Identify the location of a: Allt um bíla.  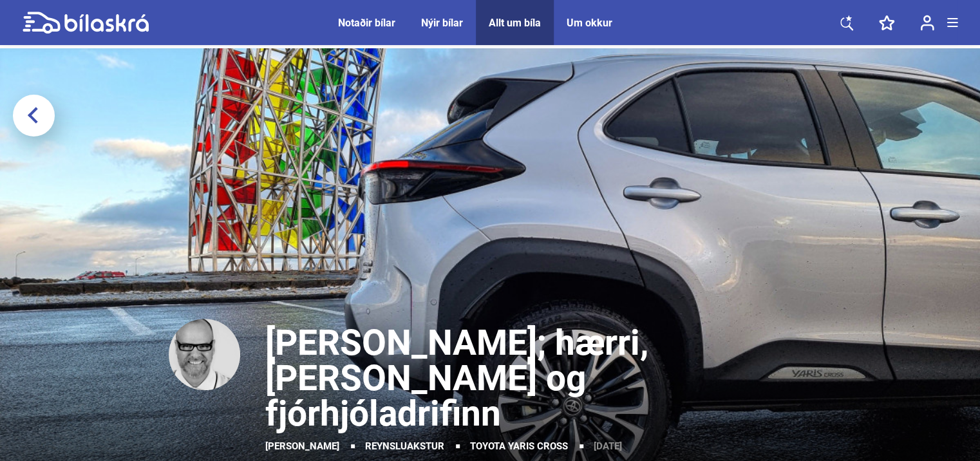
(514, 23).